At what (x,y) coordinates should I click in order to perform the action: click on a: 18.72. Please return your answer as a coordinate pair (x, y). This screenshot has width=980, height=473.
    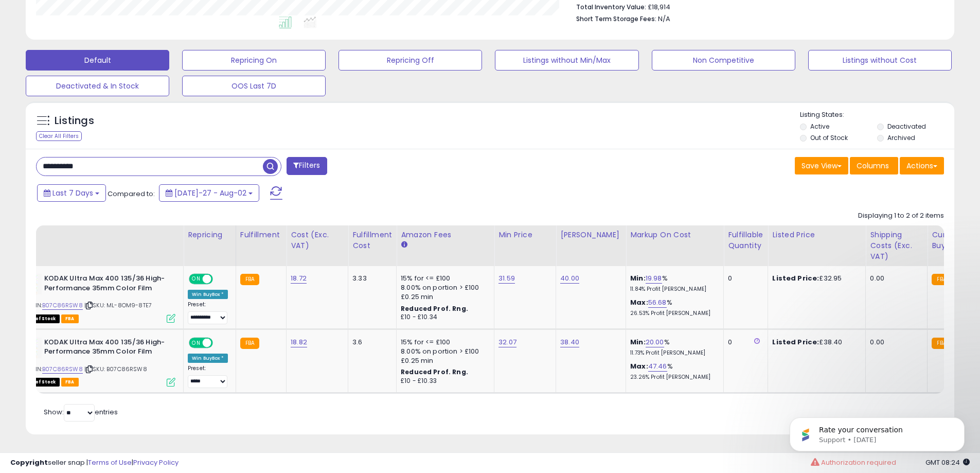
    Looking at the image, I should click on (298, 278).